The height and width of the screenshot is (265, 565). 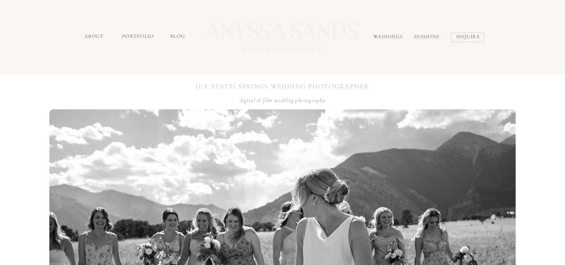 What do you see at coordinates (179, 37) in the screenshot?
I see `a: Blog` at bounding box center [179, 37].